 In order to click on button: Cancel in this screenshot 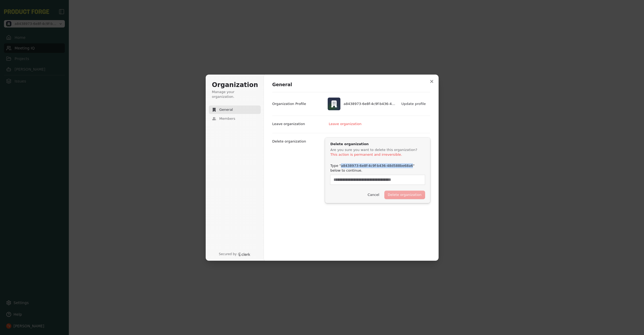, I will do `click(373, 195)`.